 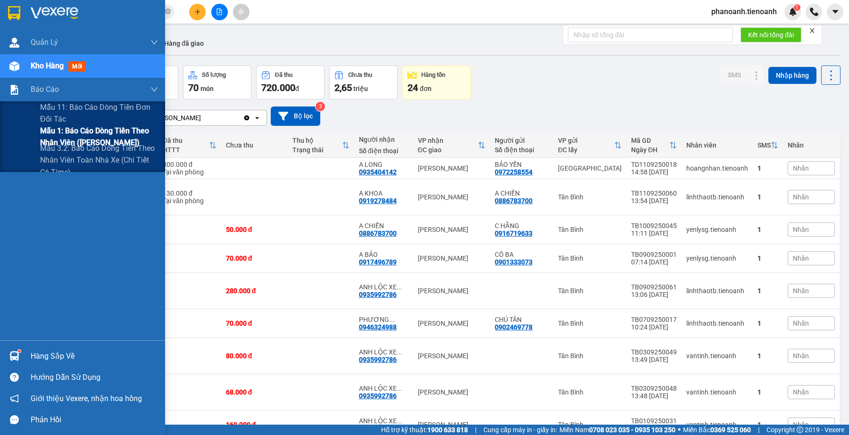 I want to click on div: TD1109250018, so click(x=654, y=165).